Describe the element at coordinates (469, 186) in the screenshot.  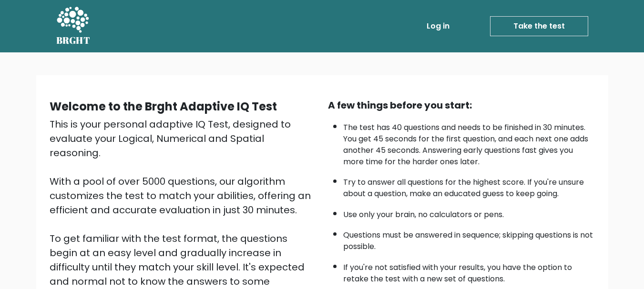
I see `li: Try to answer all questions for the highest score. If you're unsure about a question, make an edu...` at that location.